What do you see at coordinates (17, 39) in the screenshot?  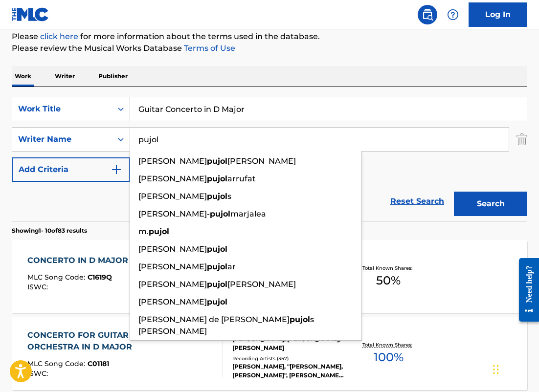 I see `div: Open Resource Center` at bounding box center [17, 39].